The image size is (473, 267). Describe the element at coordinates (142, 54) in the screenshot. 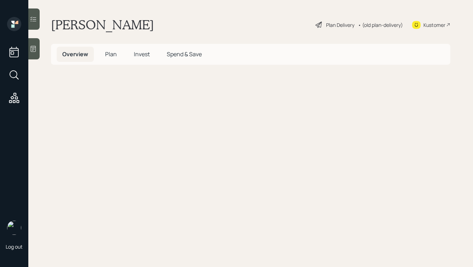

I see `span: Invest` at that location.